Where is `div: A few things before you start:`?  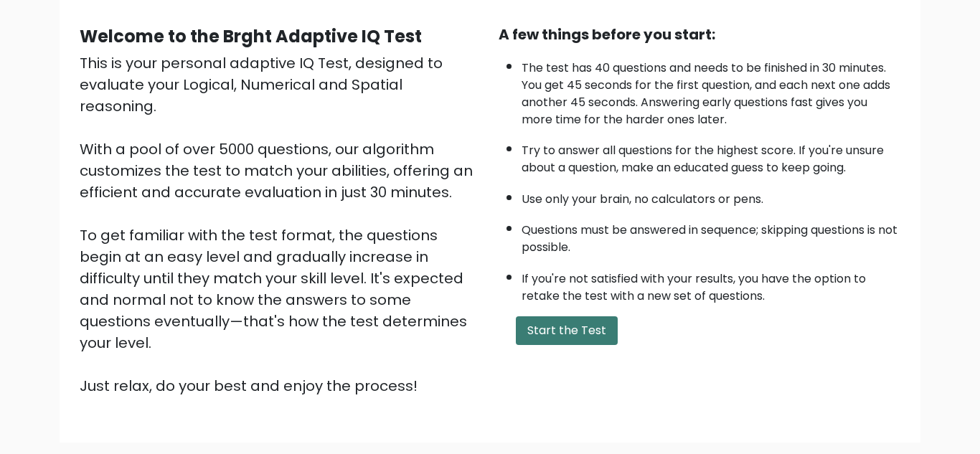 div: A few things before you start: is located at coordinates (699, 34).